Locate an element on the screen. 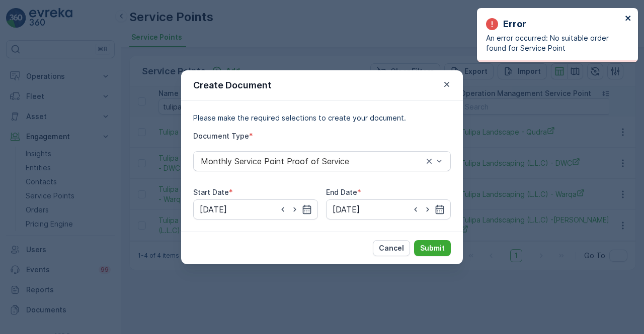 The height and width of the screenshot is (334, 644). label: Start Date is located at coordinates (211, 192).